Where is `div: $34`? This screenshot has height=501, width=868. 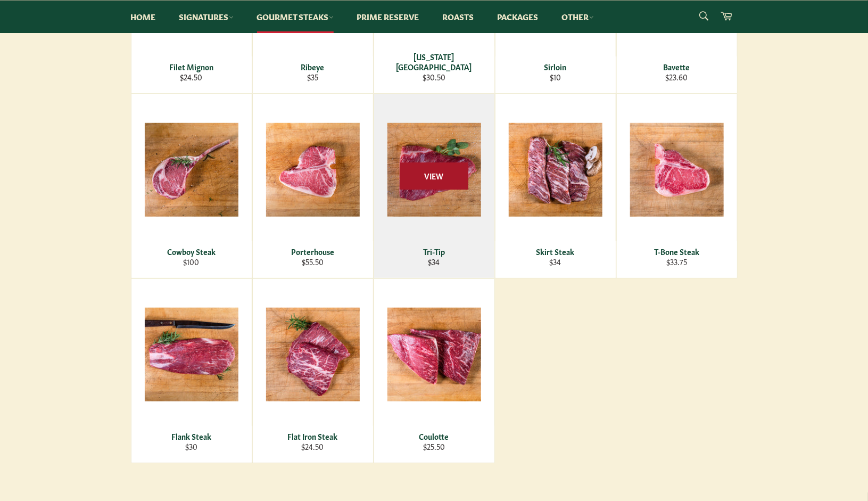 div: $34 is located at coordinates (556, 261).